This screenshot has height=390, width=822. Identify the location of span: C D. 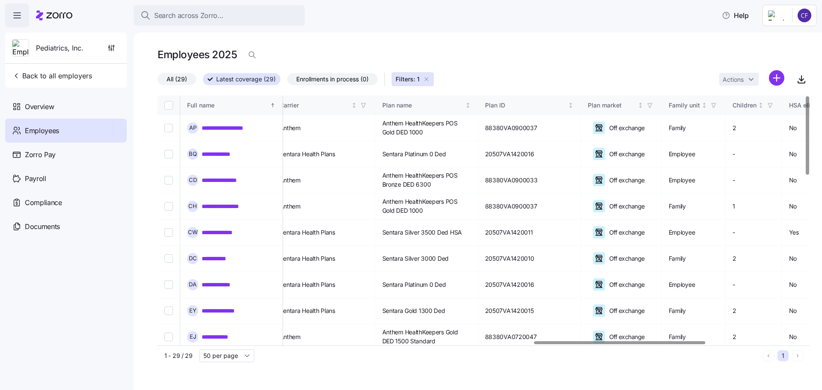
(193, 180).